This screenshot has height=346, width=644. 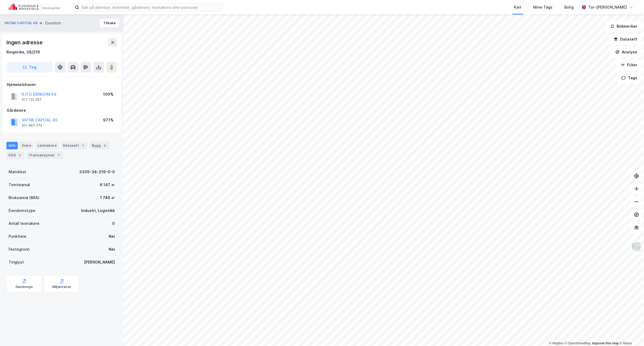 I want to click on div: 3, so click(x=105, y=145).